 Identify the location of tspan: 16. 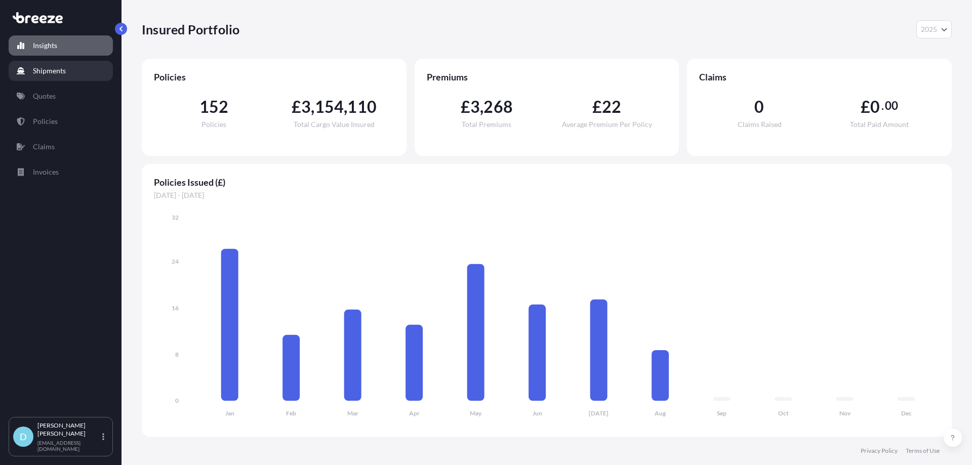
(175, 308).